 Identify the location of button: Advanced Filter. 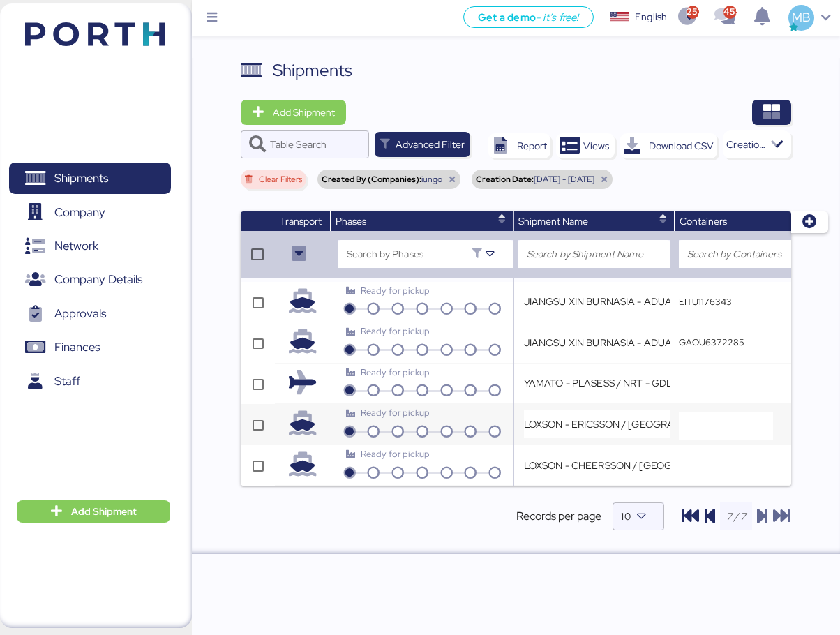
(422, 144).